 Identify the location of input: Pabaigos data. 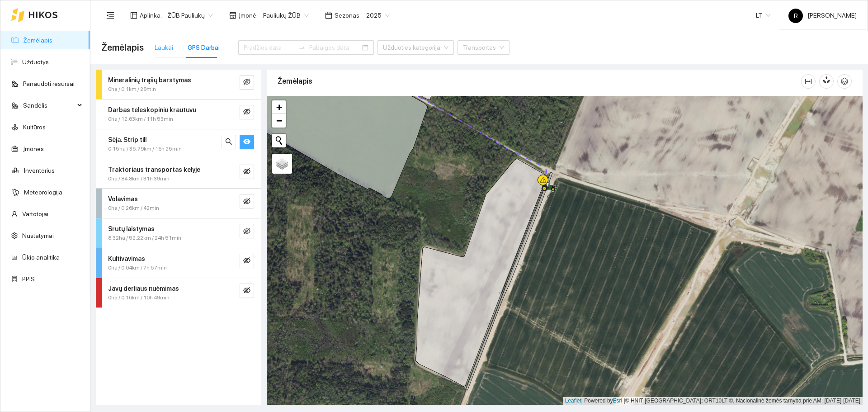
(334, 47).